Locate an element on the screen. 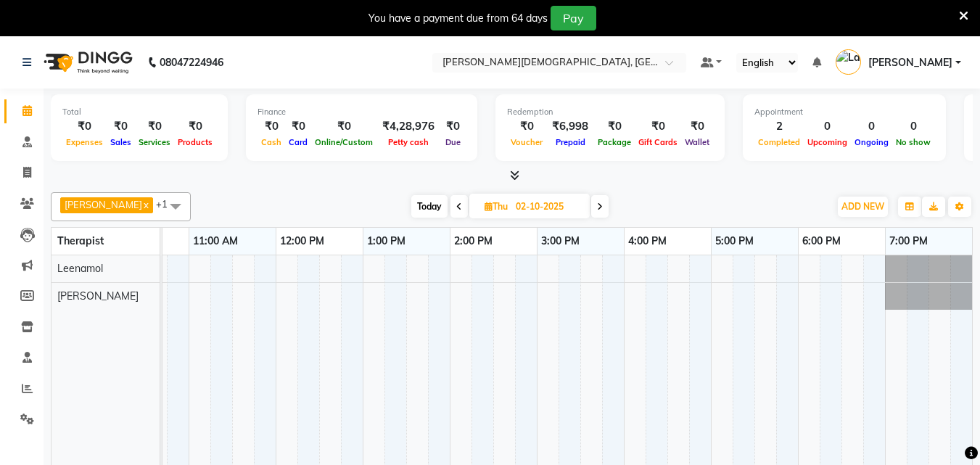 Image resolution: width=980 pixels, height=465 pixels. a: 12:00 PM is located at coordinates (302, 241).